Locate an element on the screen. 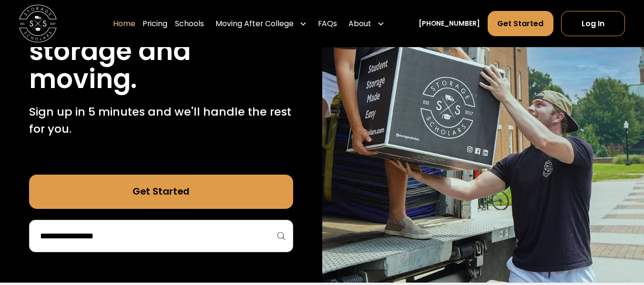 This screenshot has height=285, width=644. a: FAQs is located at coordinates (327, 24).